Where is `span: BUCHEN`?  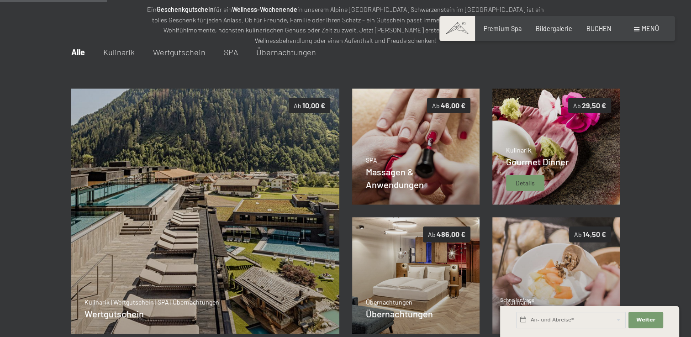
span: BUCHEN is located at coordinates (599, 28).